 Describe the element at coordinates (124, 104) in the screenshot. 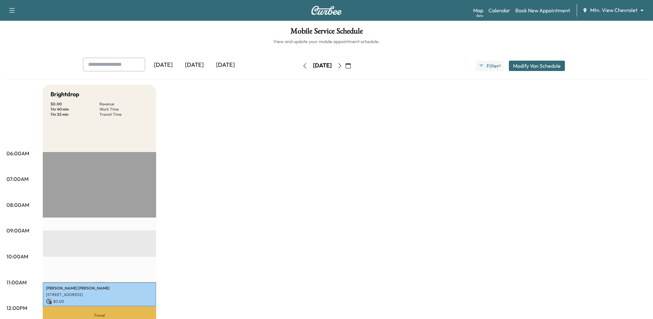

I see `p: Revenue` at that location.